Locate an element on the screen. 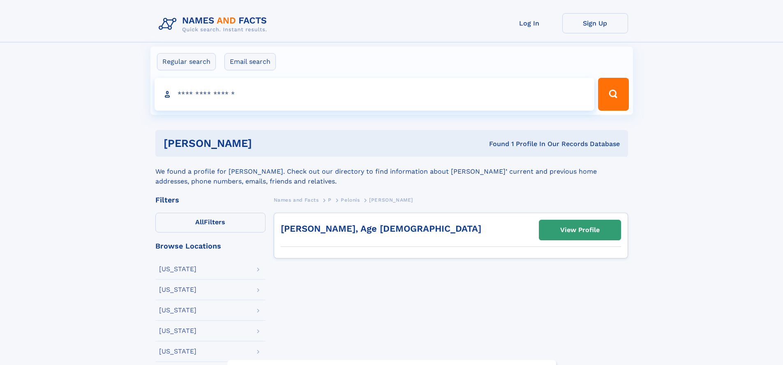  a: Log In is located at coordinates (529, 23).